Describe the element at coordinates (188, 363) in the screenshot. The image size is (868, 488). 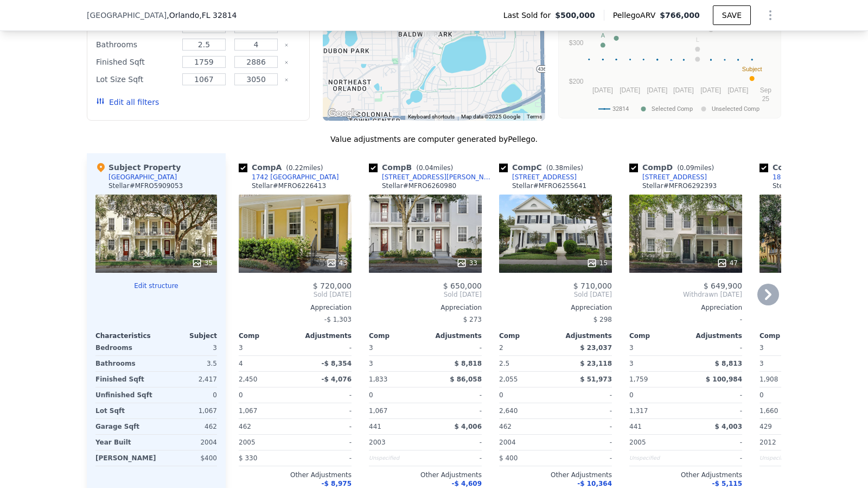
I see `div: 3.5` at that location.